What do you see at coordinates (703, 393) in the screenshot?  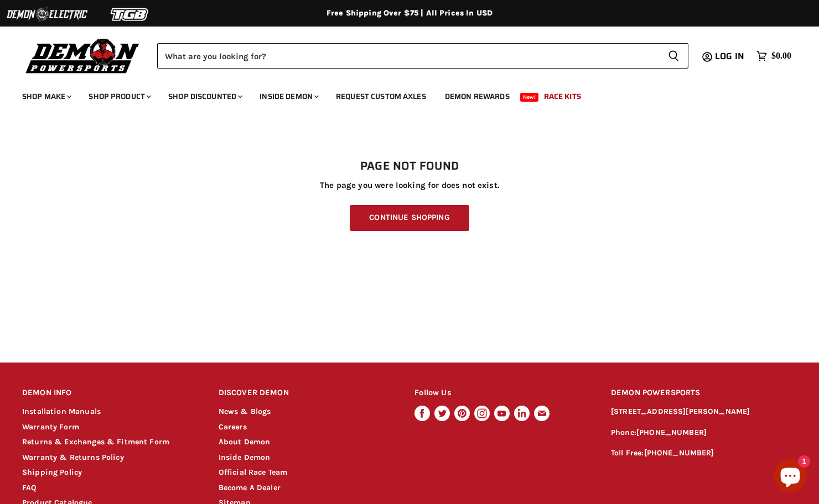 I see `h2: DEMON POWERSPORTS` at bounding box center [703, 393].